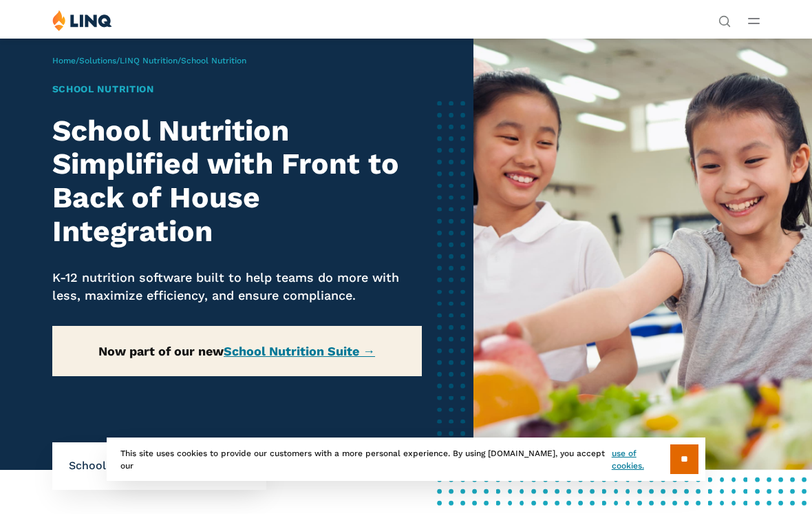 The image size is (812, 514). I want to click on strong: Now part of our new, so click(237, 351).